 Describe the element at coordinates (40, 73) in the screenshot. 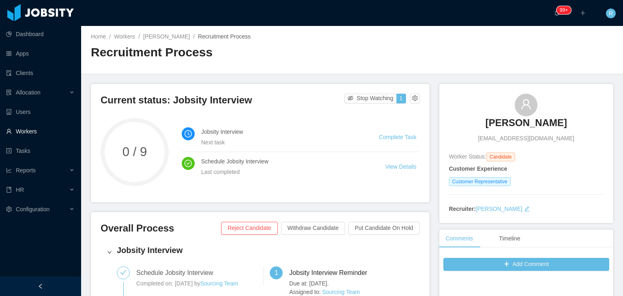

I see `a: icon: auditClients` at that location.